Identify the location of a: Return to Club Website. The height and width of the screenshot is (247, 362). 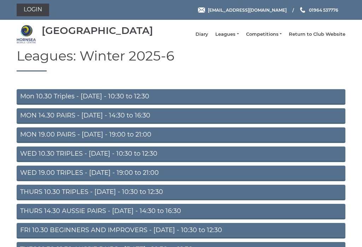
(317, 34).